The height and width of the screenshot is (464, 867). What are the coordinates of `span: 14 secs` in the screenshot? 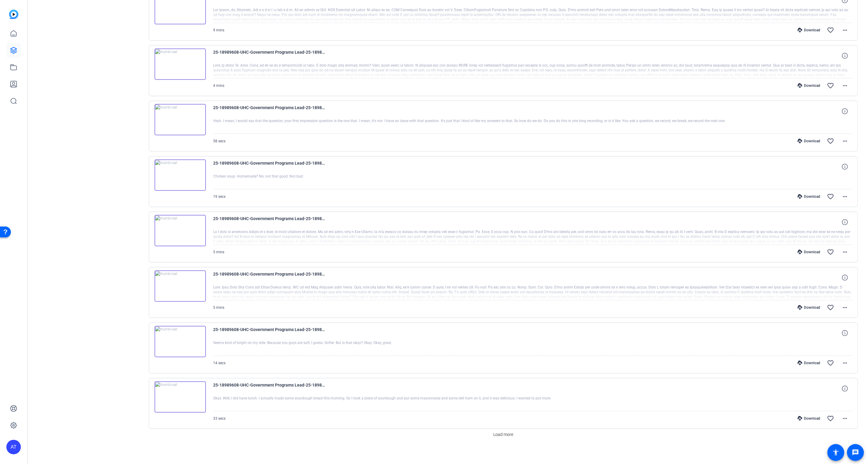 It's located at (219, 363).